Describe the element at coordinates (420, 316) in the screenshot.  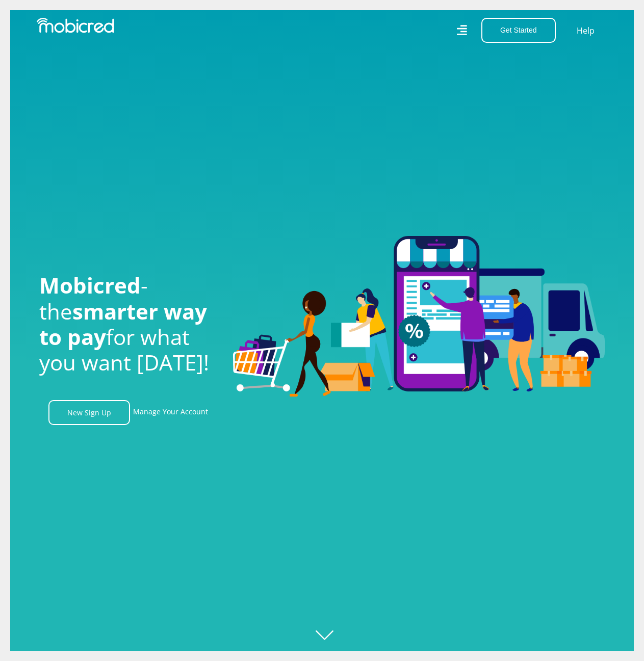
I see `img: Welcome to Mobicred` at that location.